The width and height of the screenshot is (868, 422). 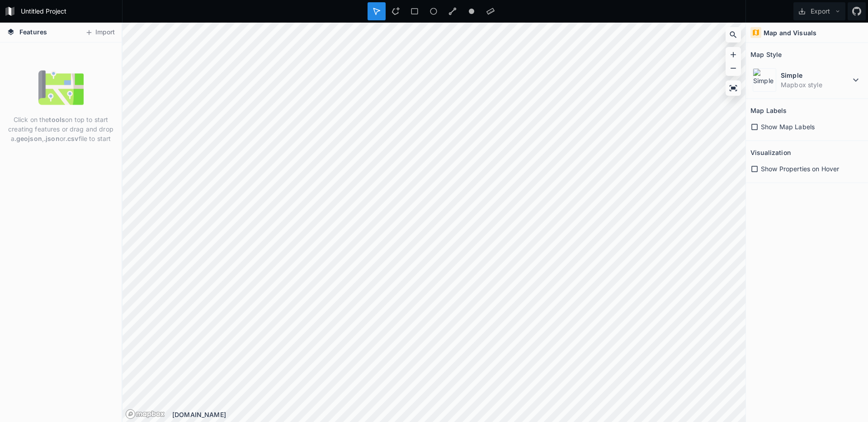 I want to click on button: Export, so click(x=819, y=11).